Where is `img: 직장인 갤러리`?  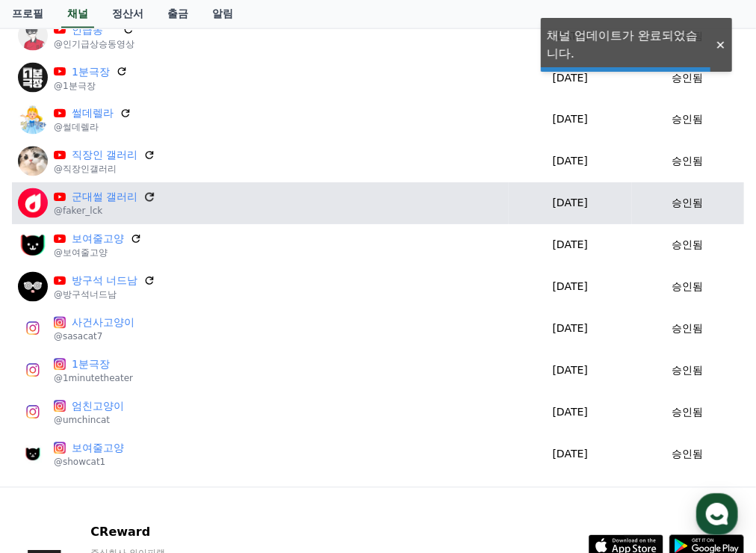 img: 직장인 갤러리 is located at coordinates (33, 161).